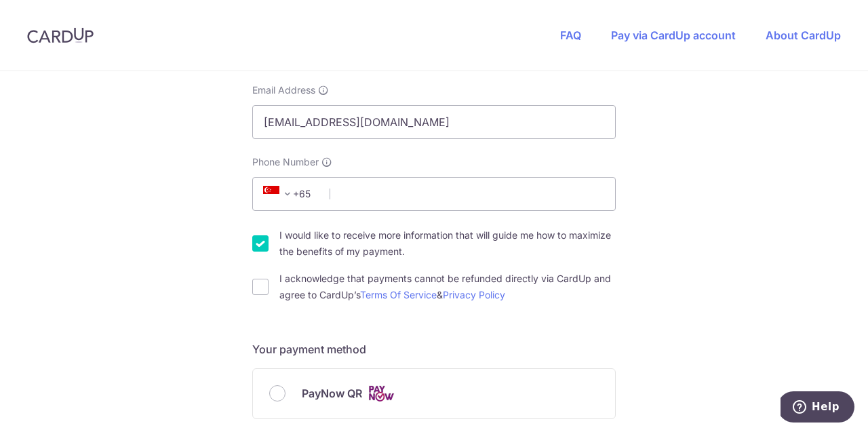 The image size is (868, 432). I want to click on a: Pay via CardUp account, so click(673, 35).